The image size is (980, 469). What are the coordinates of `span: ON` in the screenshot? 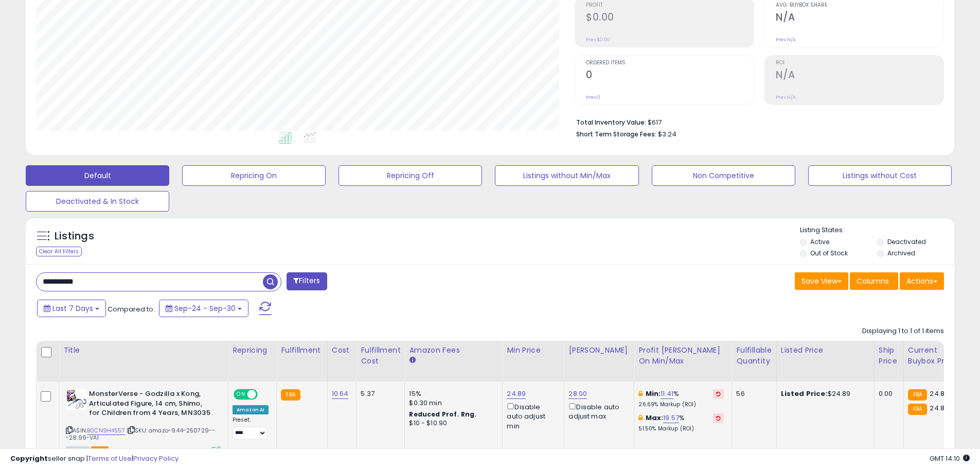 It's located at (241, 394).